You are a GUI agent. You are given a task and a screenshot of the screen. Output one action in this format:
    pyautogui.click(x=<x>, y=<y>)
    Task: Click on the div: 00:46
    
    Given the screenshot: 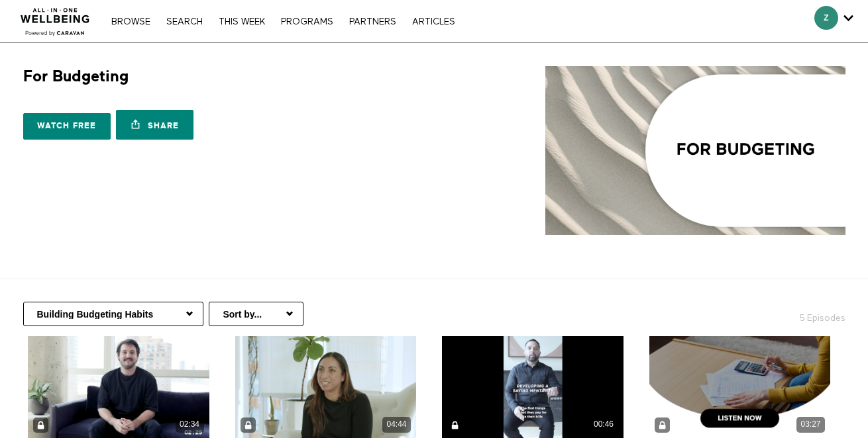 What is the action you would take?
    pyautogui.click(x=604, y=425)
    